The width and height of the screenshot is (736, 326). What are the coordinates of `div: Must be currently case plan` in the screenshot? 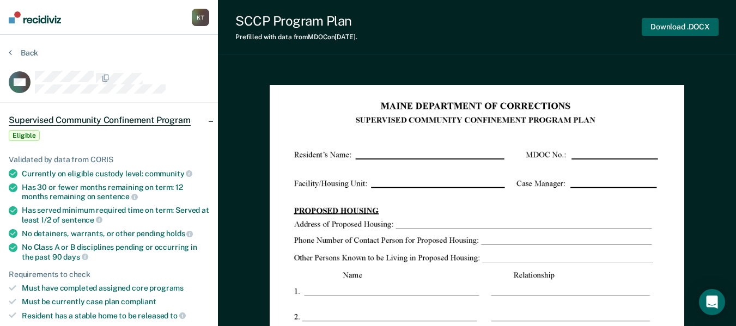 It's located at (115, 302).